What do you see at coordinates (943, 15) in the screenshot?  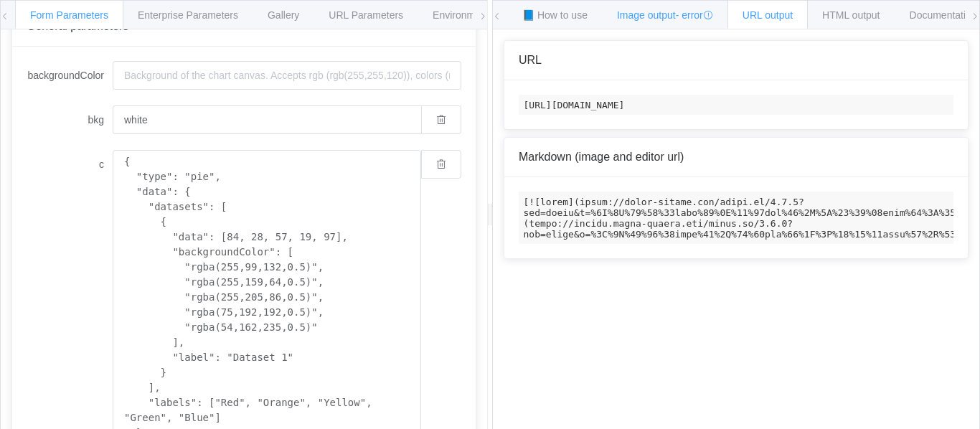 I see `span: Documentation` at bounding box center [943, 15].